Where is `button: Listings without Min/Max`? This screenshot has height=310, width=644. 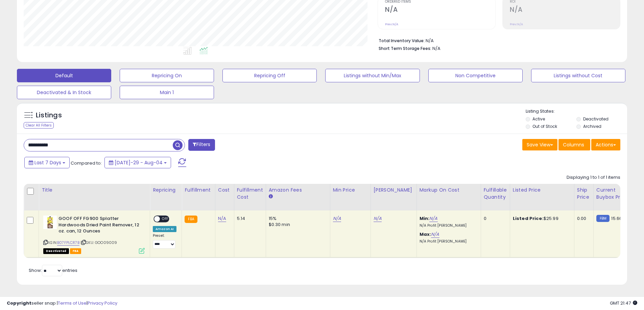
button: Listings without Min/Max is located at coordinates (372, 76).